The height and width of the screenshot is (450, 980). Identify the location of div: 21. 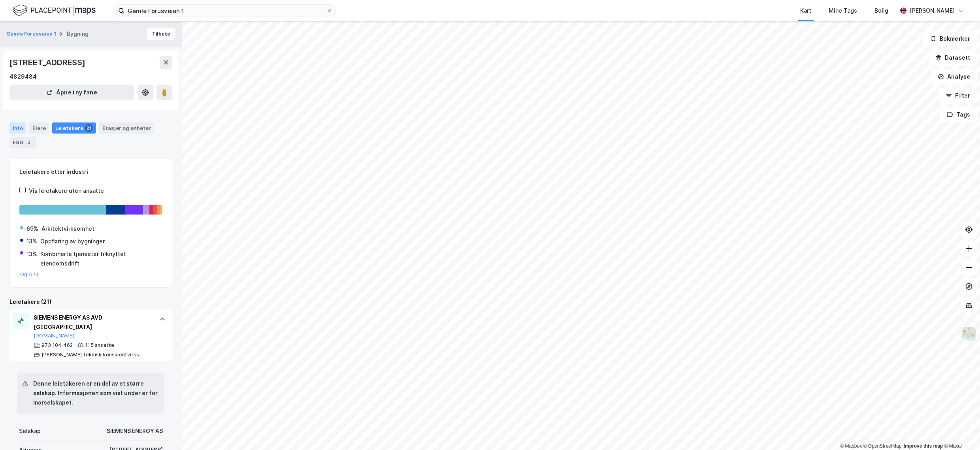
(89, 128).